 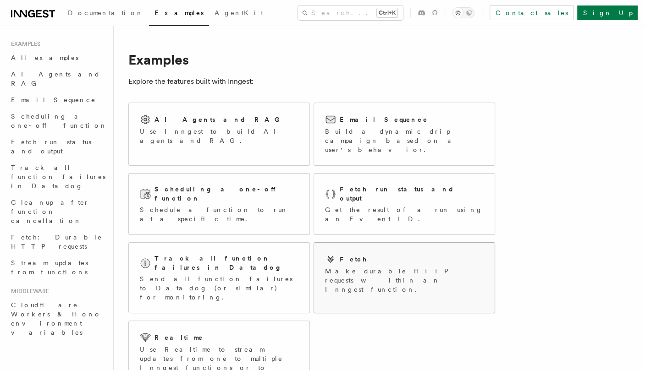 What do you see at coordinates (220, 120) in the screenshot?
I see `h2: AI Agents and RAG` at bounding box center [220, 120].